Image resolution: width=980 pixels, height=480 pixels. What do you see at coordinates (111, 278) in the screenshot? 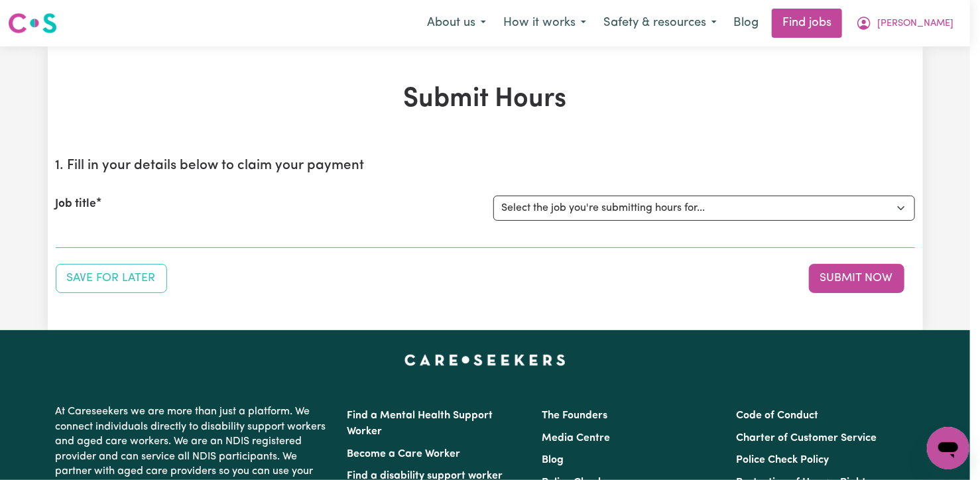
I see `button: Save your job report` at bounding box center [111, 278].